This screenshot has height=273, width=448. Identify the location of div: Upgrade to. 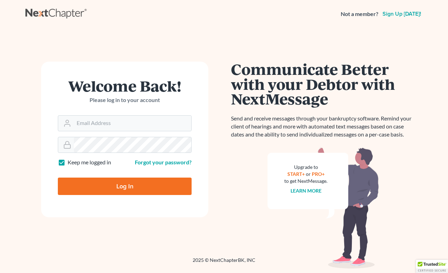
(306, 167).